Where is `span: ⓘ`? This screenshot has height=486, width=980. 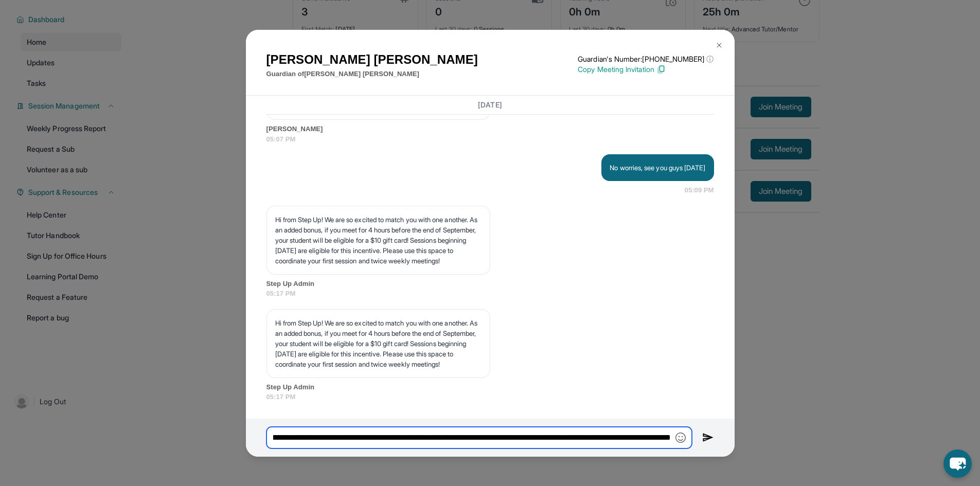
span: ⓘ is located at coordinates (710, 60).